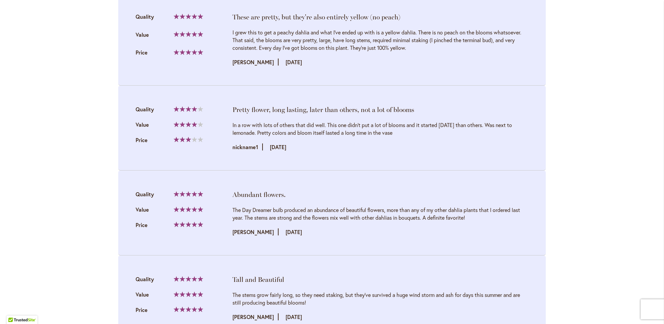  I want to click on div: Tall and Beautiful, so click(381, 279).